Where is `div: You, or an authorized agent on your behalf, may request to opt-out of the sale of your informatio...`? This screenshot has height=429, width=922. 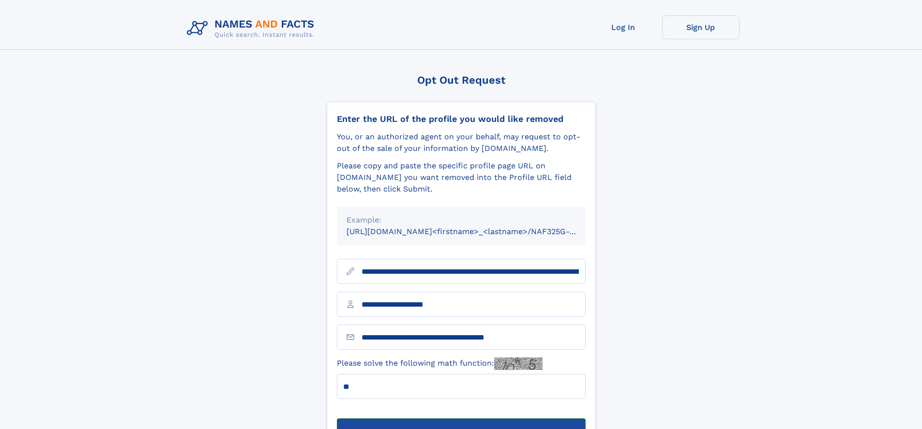 div: You, or an authorized agent on your behalf, may request to opt-out of the sale of your informatio... is located at coordinates (461, 143).